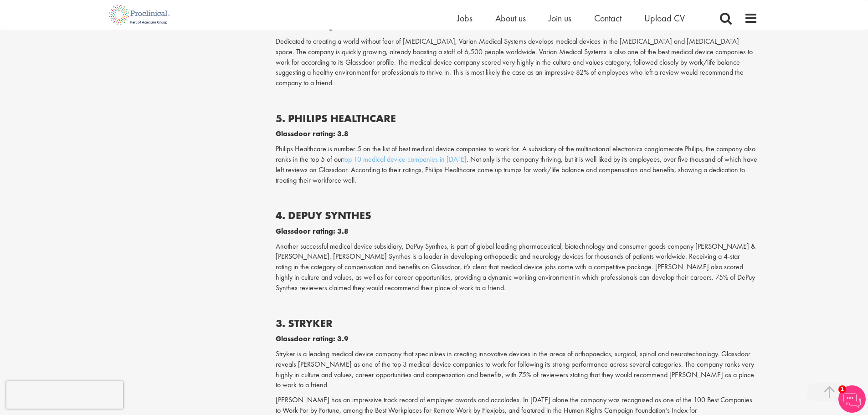  I want to click on span: Upload CV, so click(665, 18).